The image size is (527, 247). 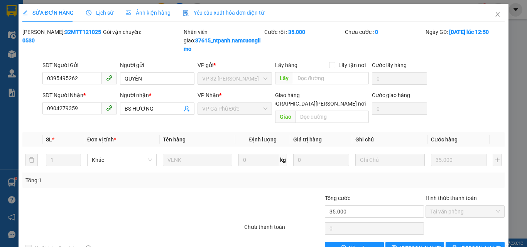 What do you see at coordinates (465, 32) in the screenshot?
I see `div: Ngày GD:` at bounding box center [465, 32].